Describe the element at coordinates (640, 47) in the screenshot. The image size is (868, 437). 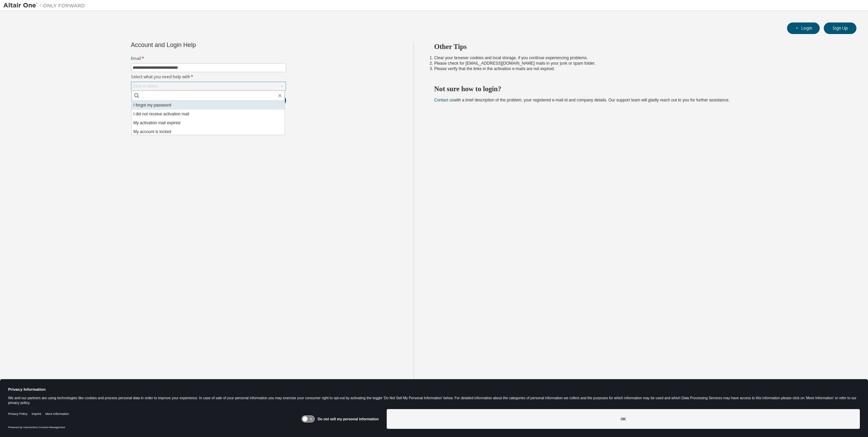
I see `h2: Other Tips` at that location.